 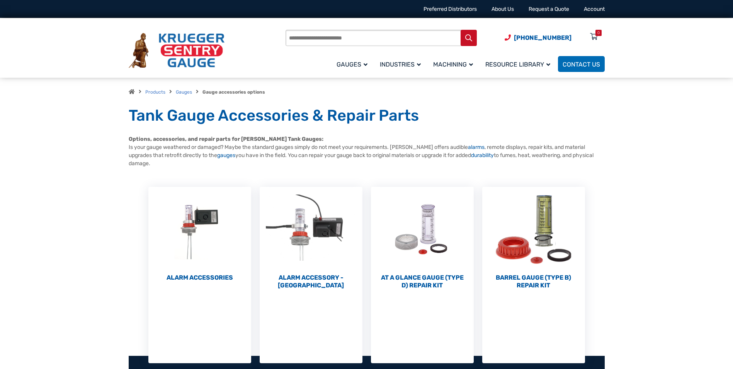 I want to click on h1: Tank Gauge Accessories & Repair Parts, so click(x=367, y=116).